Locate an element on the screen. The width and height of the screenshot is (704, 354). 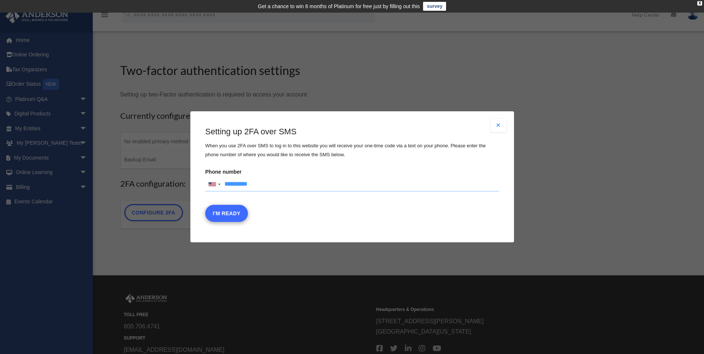
label: Phone number is located at coordinates (352, 179).